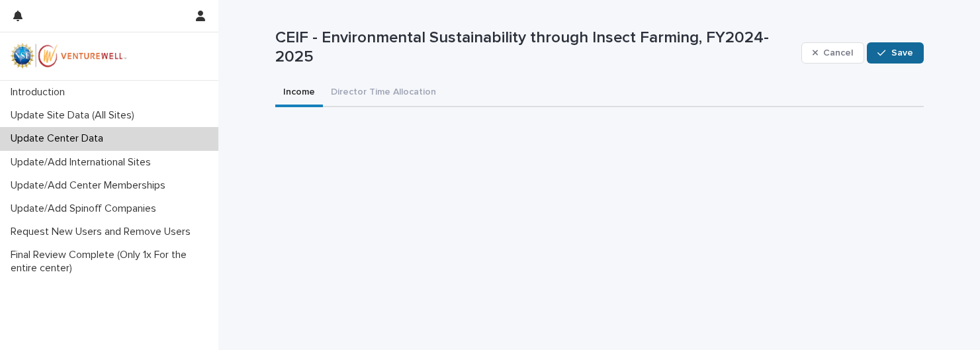  Describe the element at coordinates (895, 53) in the screenshot. I see `button: Save` at that location.